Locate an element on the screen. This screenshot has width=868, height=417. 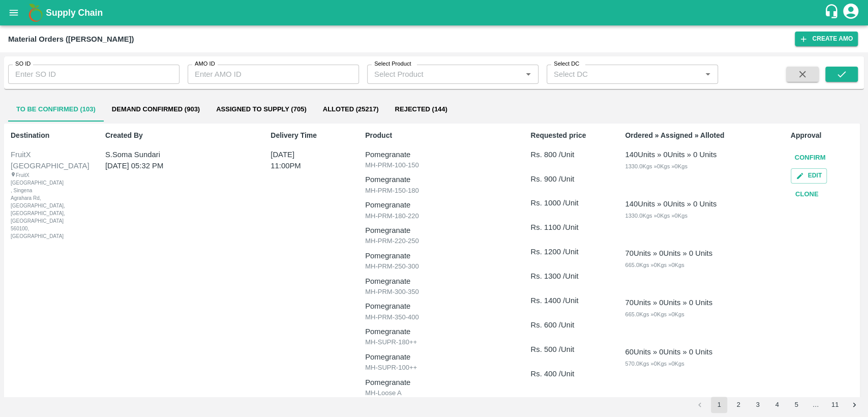
p: MH-PRM-250-300 is located at coordinates (433, 266).